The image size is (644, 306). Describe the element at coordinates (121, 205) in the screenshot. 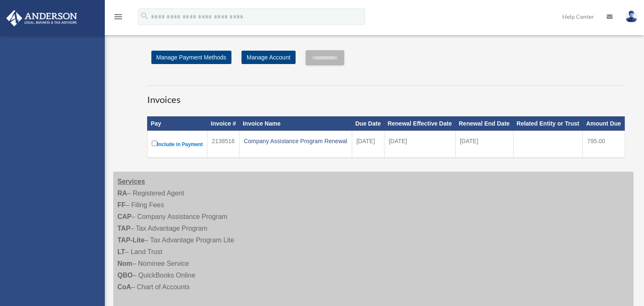

I see `strong: FF` at that location.